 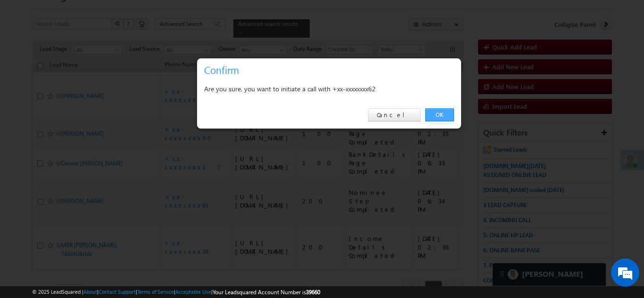 What do you see at coordinates (394, 115) in the screenshot?
I see `a: Cancel` at bounding box center [394, 115].